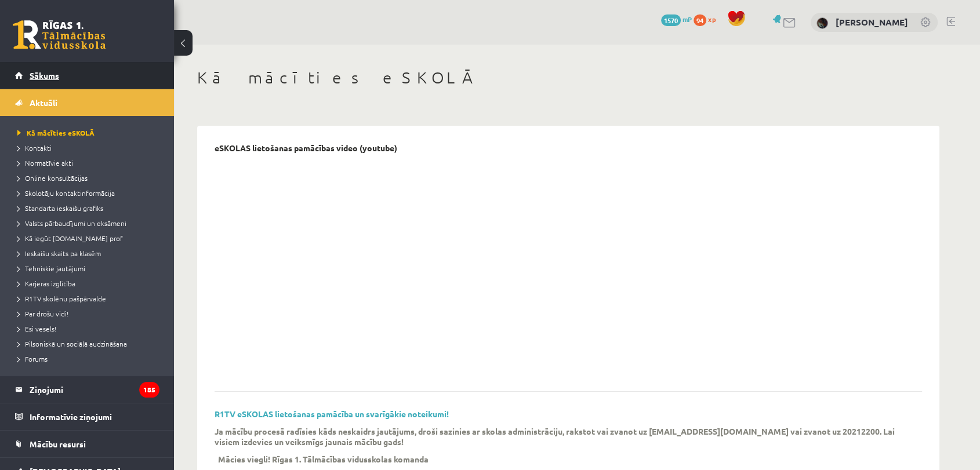 The width and height of the screenshot is (980, 470). What do you see at coordinates (687, 19) in the screenshot?
I see `span: mP` at bounding box center [687, 19].